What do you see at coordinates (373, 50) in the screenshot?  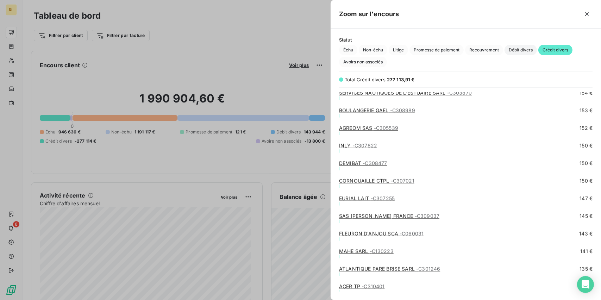 I see `button: Non-échu` at bounding box center [373, 50].